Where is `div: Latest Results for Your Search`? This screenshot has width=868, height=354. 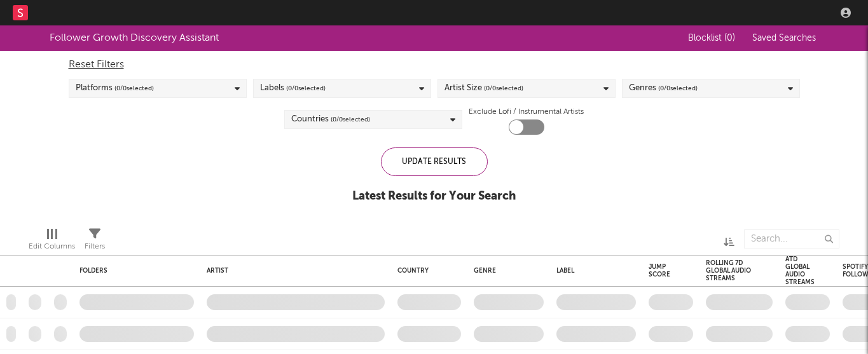 div: Latest Results for Your Search is located at coordinates (434, 196).